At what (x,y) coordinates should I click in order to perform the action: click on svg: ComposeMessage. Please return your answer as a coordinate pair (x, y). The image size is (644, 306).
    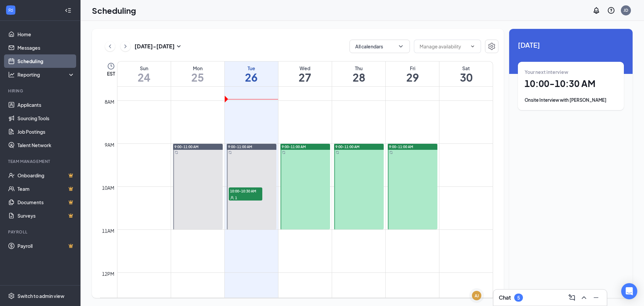
    Looking at the image, I should click on (572, 297).